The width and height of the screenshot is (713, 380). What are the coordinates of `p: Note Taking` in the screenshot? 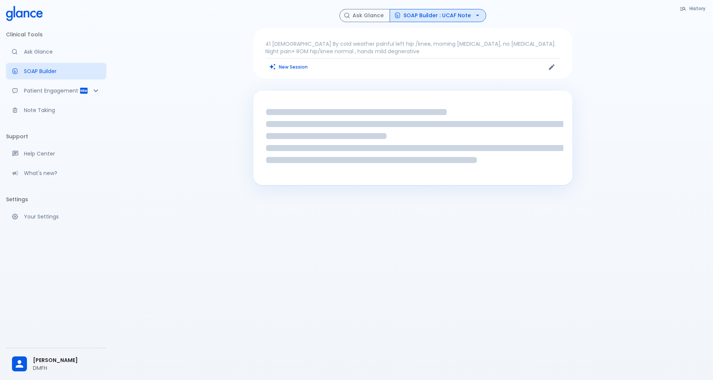 It's located at (62, 110).